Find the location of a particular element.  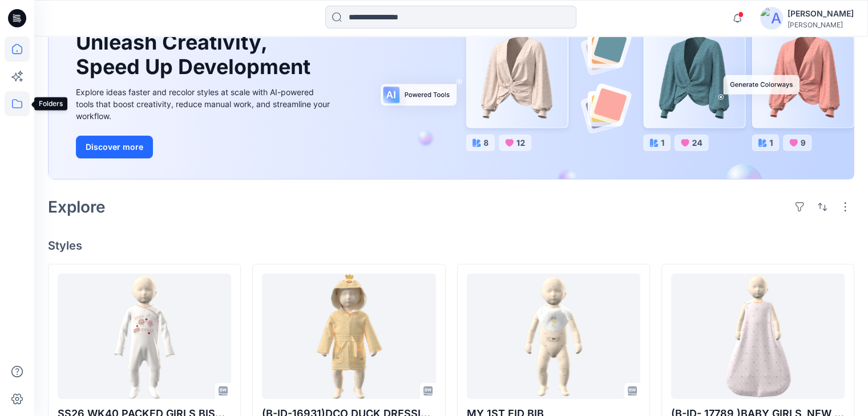

h1: Unleash Creativity, Speed Up Development is located at coordinates (195, 55).